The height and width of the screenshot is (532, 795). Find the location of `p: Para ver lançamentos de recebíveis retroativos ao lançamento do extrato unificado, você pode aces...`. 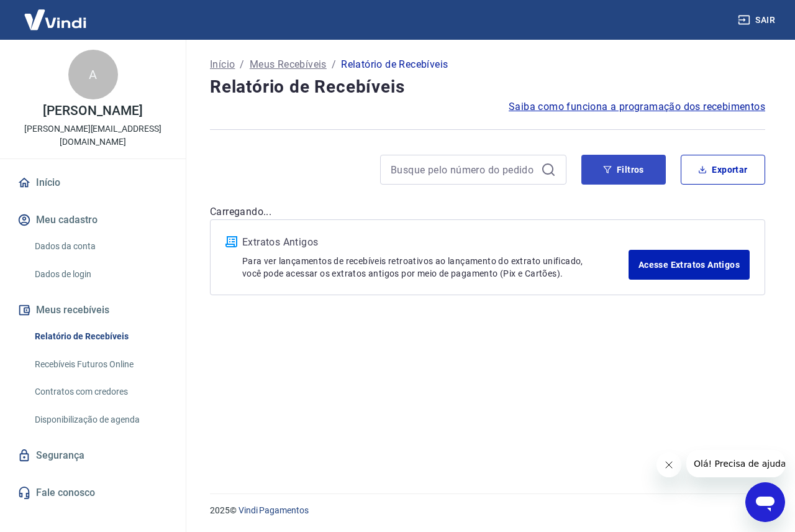

p: Para ver lançamentos de recebíveis retroativos ao lançamento do extrato unificado, você pode aces... is located at coordinates (436, 267).